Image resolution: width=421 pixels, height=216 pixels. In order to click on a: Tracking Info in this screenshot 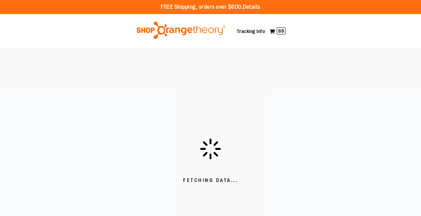, I will do `click(251, 31)`.